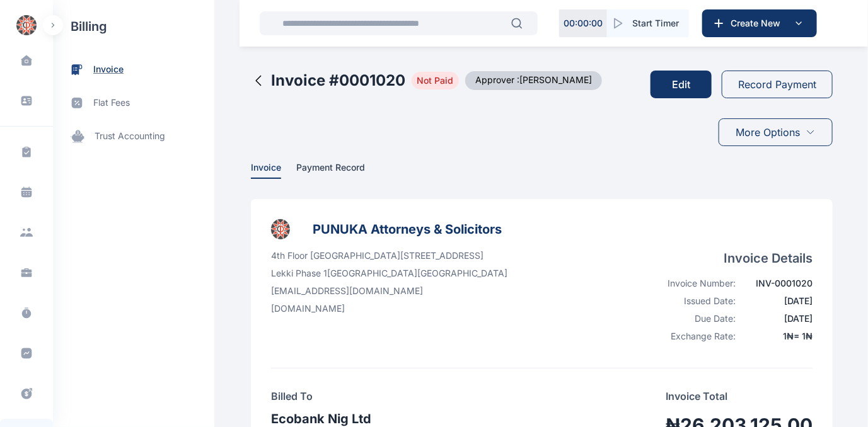 The image size is (868, 427). What do you see at coordinates (112, 103) in the screenshot?
I see `span: flat fees` at bounding box center [112, 103].